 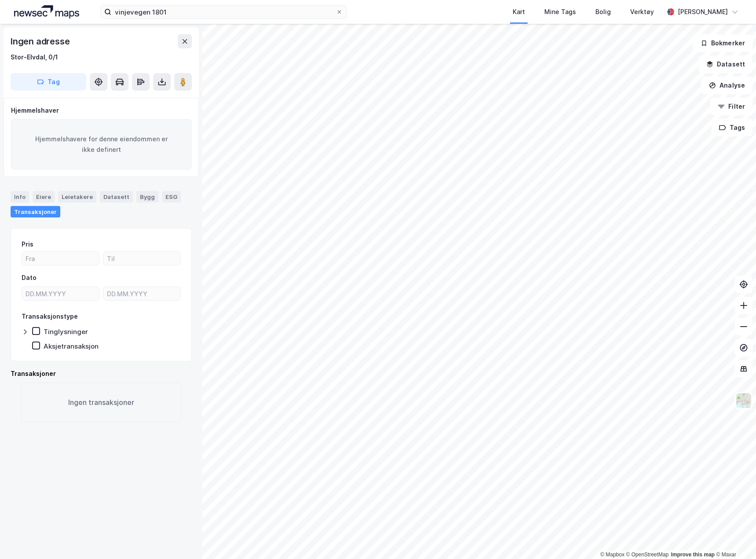 What do you see at coordinates (116, 196) in the screenshot?
I see `div: Datasett` at bounding box center [116, 196].